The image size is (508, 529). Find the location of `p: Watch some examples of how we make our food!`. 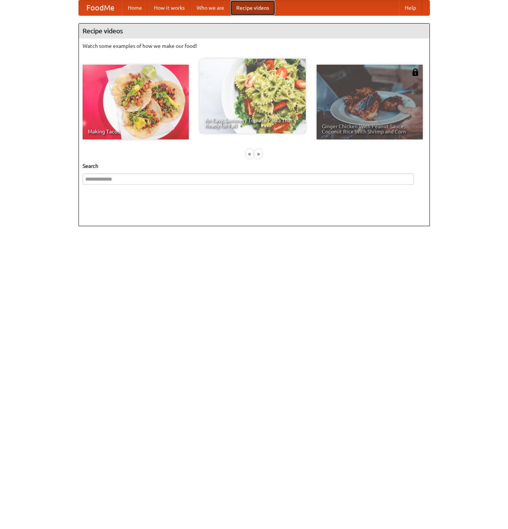

p: Watch some examples of how we make our food! is located at coordinates (254, 46).